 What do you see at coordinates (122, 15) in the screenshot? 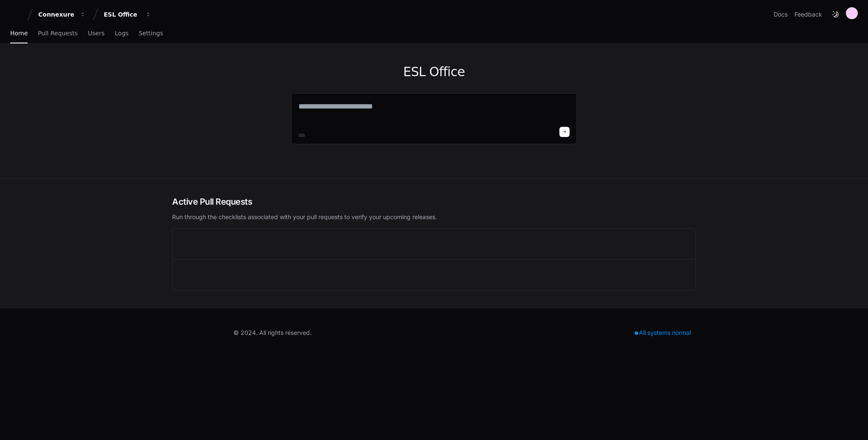
I see `div: ESL Office` at bounding box center [122, 15].